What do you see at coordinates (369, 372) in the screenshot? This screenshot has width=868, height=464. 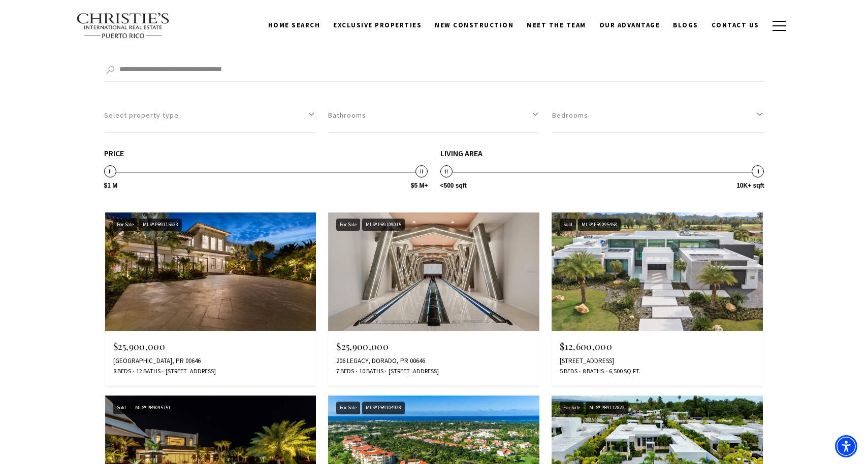 I see `span: 10 Baths` at bounding box center [369, 372].